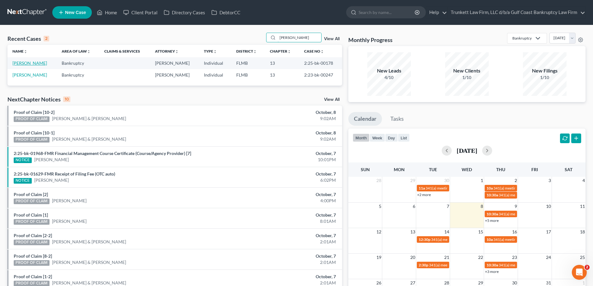 The width and height of the screenshot is (593, 286). What do you see at coordinates (321, 75) in the screenshot?
I see `td: 2:23-bk-00247` at bounding box center [321, 75].